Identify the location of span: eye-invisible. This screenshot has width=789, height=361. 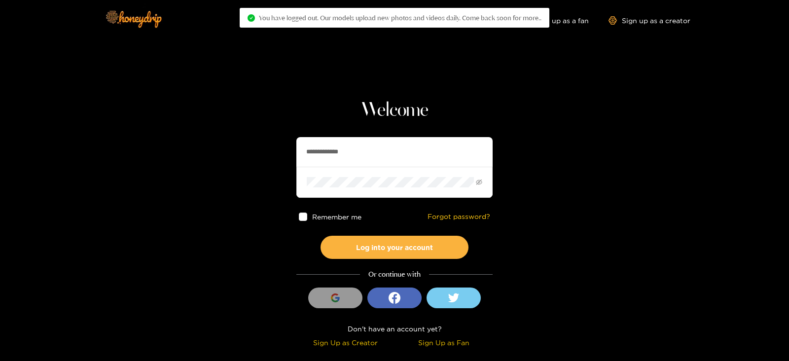
(479, 182).